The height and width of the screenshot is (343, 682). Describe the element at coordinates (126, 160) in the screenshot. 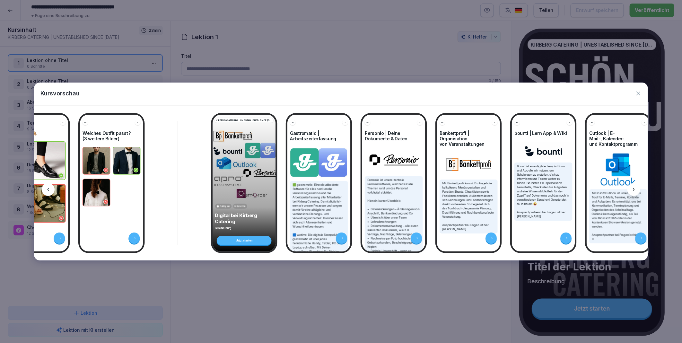

I see `img: fhbtmsynrc8408ire647jmqs.png` at that location.